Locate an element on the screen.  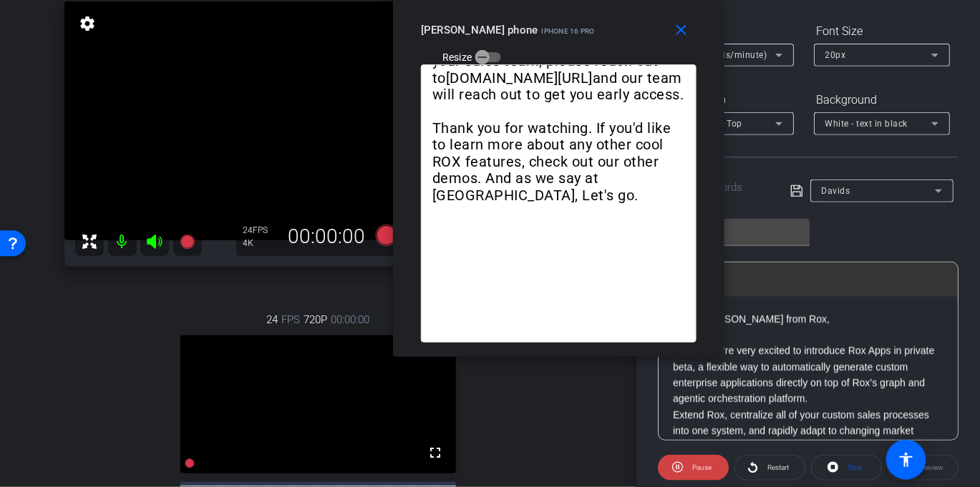
mat-icon: accessibility is located at coordinates (906, 460).